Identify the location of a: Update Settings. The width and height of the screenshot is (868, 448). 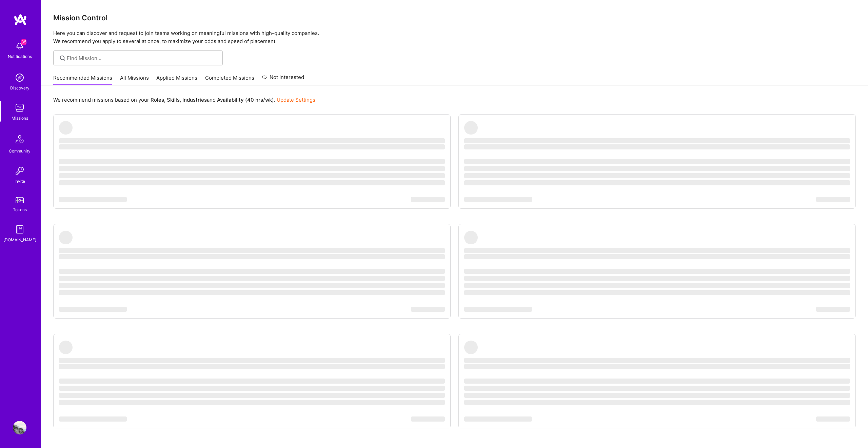
(296, 100).